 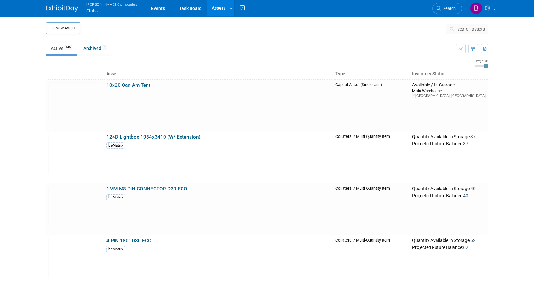 What do you see at coordinates (218, 74) in the screenshot?
I see `th: Asset` at bounding box center [218, 74].